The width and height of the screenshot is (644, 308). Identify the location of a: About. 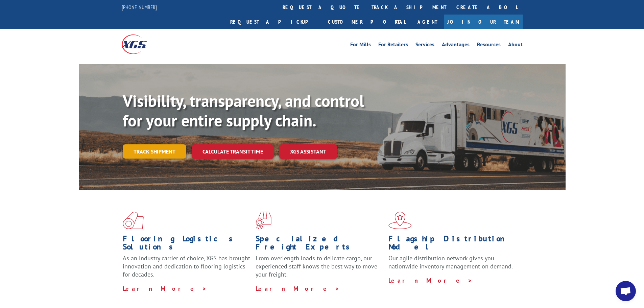
(515, 46).